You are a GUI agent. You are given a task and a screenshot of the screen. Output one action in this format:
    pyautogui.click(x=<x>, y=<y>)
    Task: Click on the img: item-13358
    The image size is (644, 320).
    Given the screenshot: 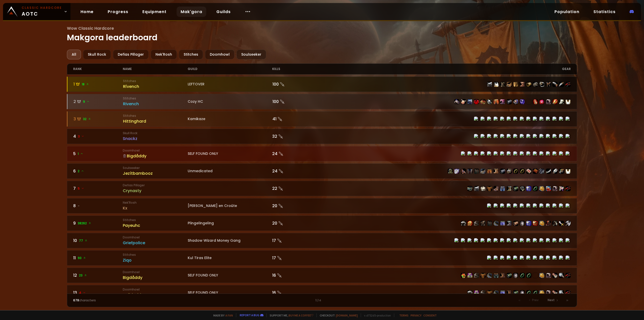 What is the action you would take?
    pyautogui.click(x=463, y=171)
    